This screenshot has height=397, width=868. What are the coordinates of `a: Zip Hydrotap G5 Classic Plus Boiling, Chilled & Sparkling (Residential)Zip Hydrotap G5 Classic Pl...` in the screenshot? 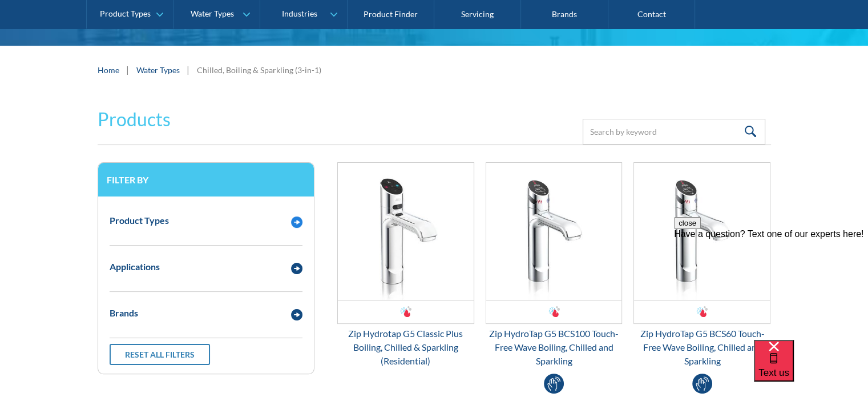 It's located at (405, 265).